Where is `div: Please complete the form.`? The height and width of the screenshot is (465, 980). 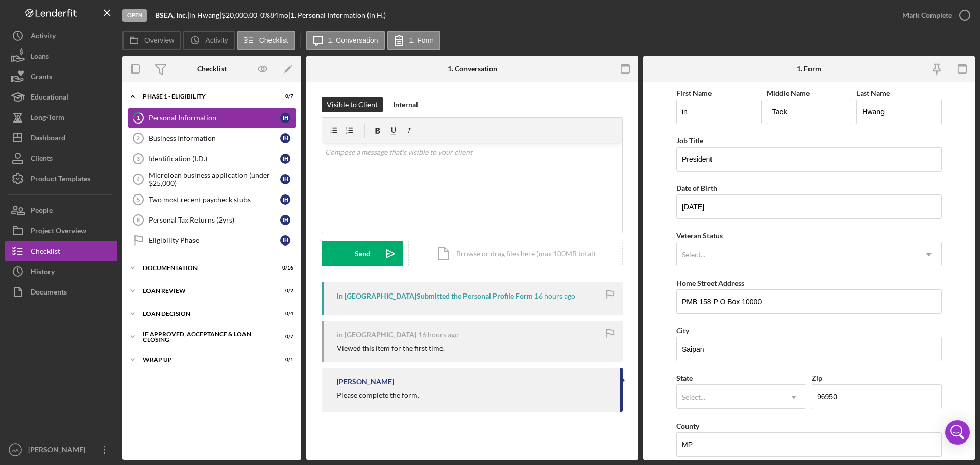 div: Please complete the form. is located at coordinates (377, 395).